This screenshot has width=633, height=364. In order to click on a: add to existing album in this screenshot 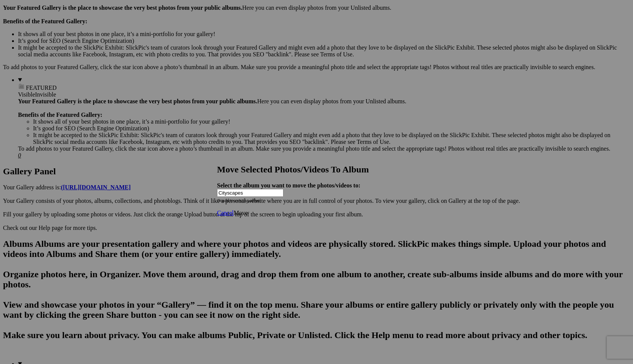, I will do `click(242, 200)`.